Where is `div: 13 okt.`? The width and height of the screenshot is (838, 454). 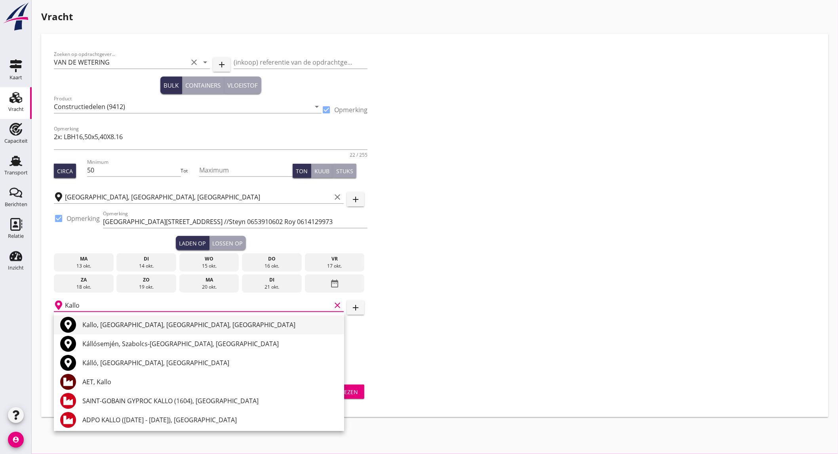 div: 13 okt. is located at coordinates (84, 266).